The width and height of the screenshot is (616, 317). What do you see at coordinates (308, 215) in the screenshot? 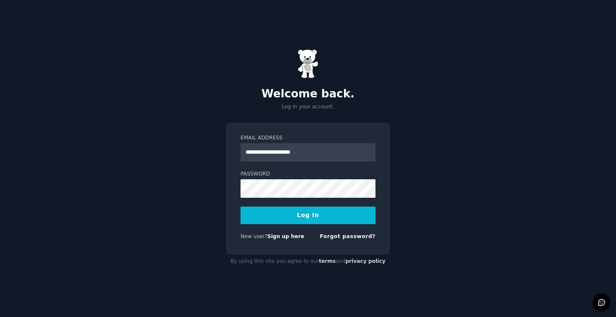
I see `button: Log In` at bounding box center [308, 215].